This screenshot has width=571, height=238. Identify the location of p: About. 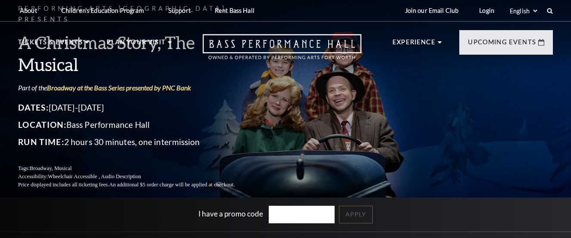
(28, 10).